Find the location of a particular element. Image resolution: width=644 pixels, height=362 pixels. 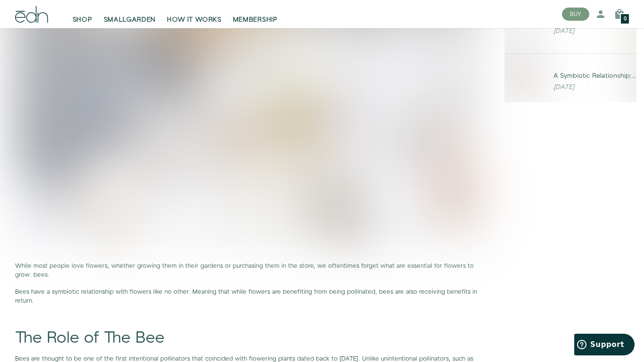

span: SMALLGARDEN is located at coordinates (129, 20).